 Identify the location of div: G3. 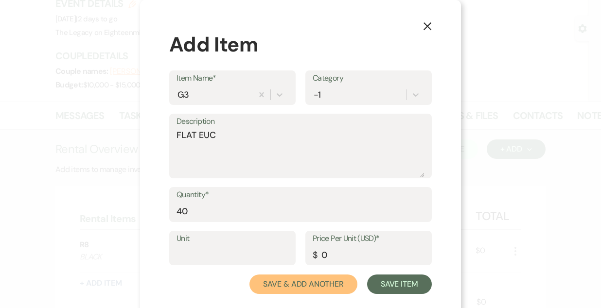
(183, 94).